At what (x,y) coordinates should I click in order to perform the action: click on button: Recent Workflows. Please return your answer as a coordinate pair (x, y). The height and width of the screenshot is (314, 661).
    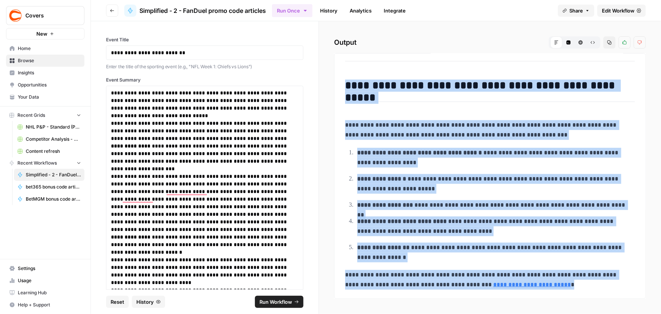
    Looking at the image, I should click on (45, 163).